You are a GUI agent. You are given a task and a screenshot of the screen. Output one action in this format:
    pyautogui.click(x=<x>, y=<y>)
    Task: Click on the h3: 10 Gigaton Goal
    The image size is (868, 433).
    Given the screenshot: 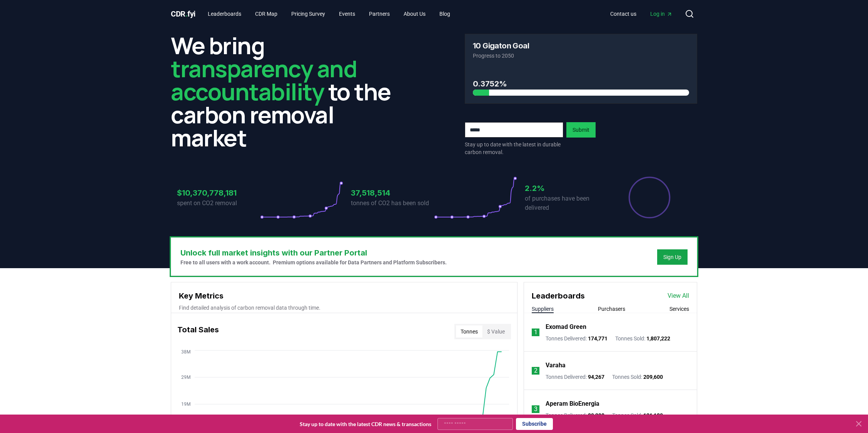 What is the action you would take?
    pyautogui.click(x=501, y=46)
    